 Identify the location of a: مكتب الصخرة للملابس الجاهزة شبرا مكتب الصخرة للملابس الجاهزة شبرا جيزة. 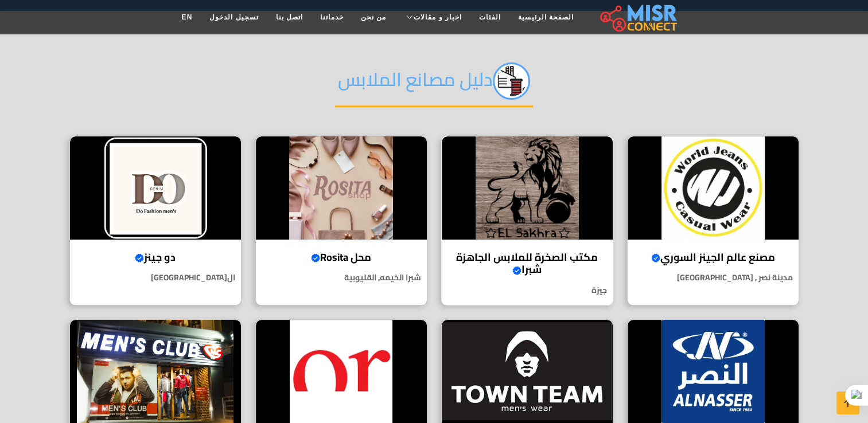
(527, 221).